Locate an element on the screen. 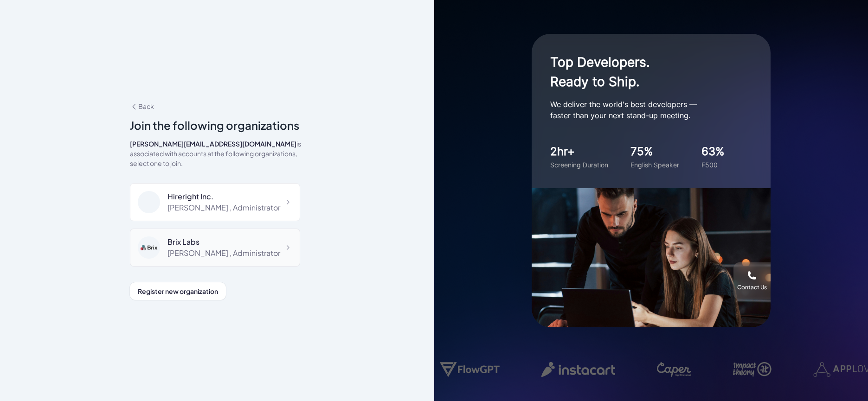 Image resolution: width=868 pixels, height=401 pixels. p: We deliver the world's best developers — faster than your next stand-up meeting. is located at coordinates (643, 110).